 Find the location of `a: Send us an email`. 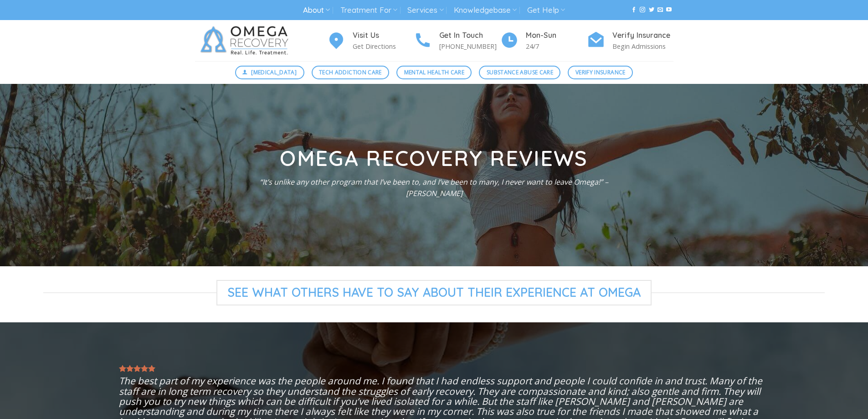

a: Send us an email is located at coordinates (660, 10).